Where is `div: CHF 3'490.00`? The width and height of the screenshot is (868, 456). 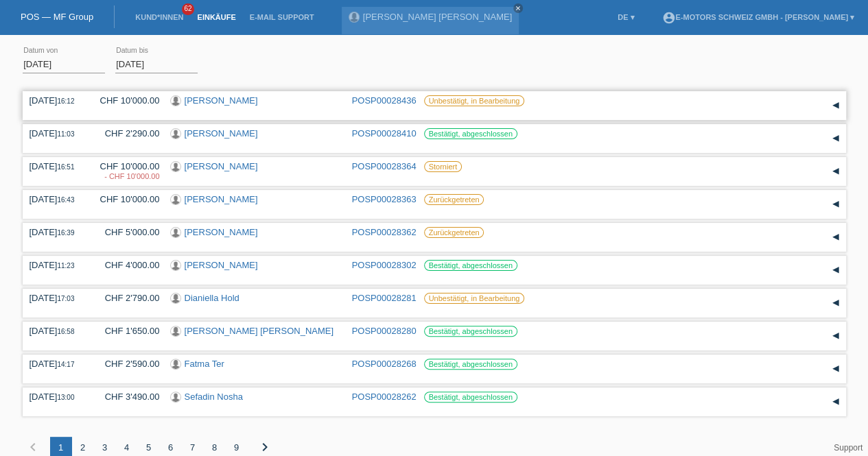
div: CHF 3'490.00 is located at coordinates (127, 397).